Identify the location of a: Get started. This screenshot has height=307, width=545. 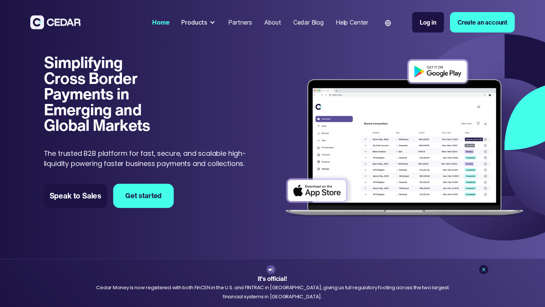
(143, 196).